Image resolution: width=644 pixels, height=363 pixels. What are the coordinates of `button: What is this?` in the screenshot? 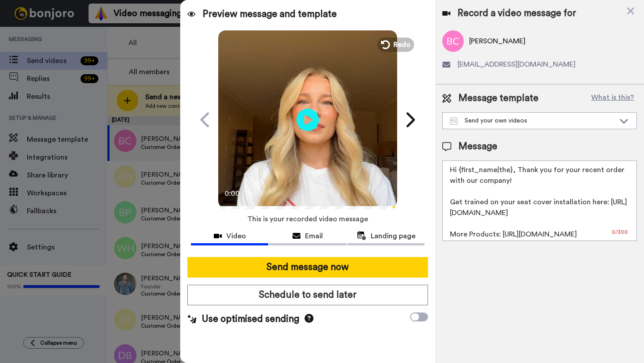 It's located at (612, 98).